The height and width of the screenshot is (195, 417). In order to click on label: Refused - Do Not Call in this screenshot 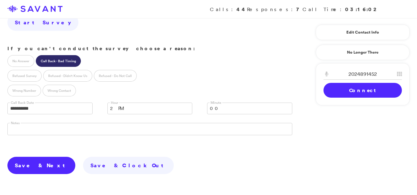, I will do `click(115, 76)`.